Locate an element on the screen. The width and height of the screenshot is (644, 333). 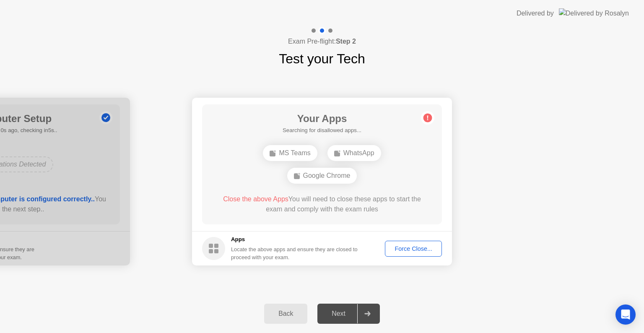
div: Locate the above apps and ensure they are closed to proceed with your exam. is located at coordinates (294, 253).